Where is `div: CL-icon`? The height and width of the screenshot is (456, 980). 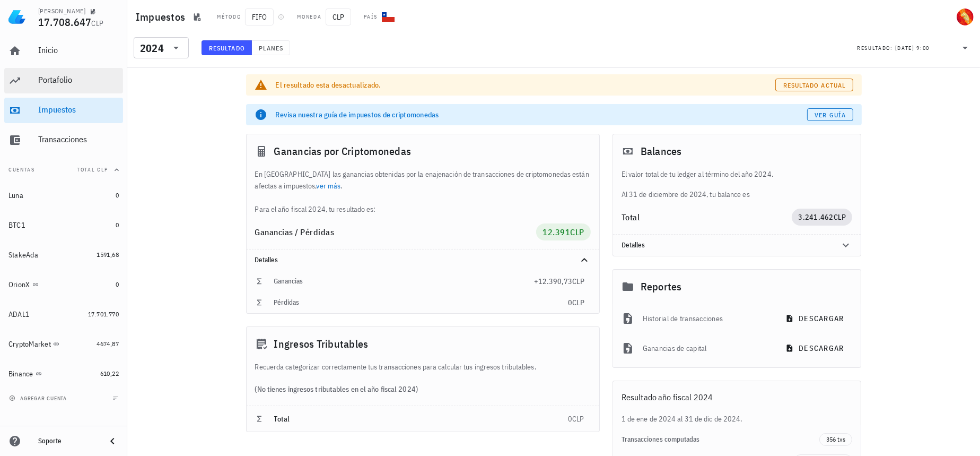
div: CL-icon is located at coordinates (388, 17).